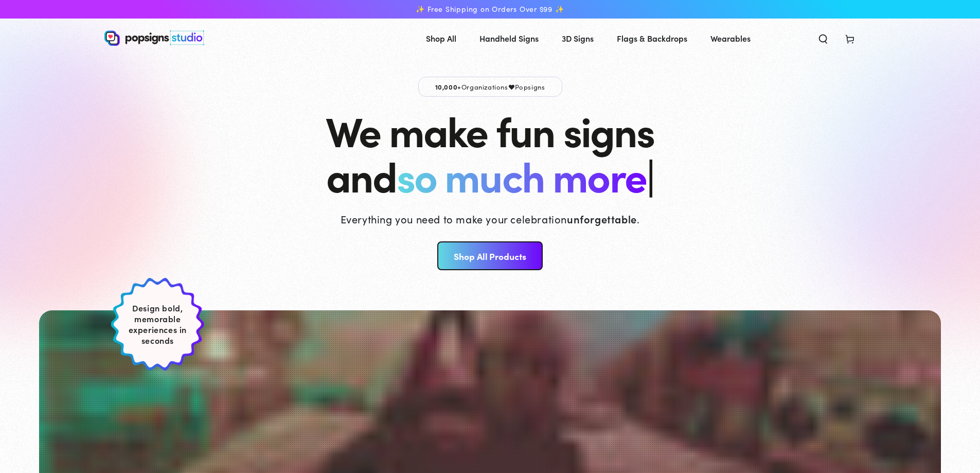 The width and height of the screenshot is (980, 473). Describe the element at coordinates (154, 38) in the screenshot. I see `img: Popsigns Studio` at that location.